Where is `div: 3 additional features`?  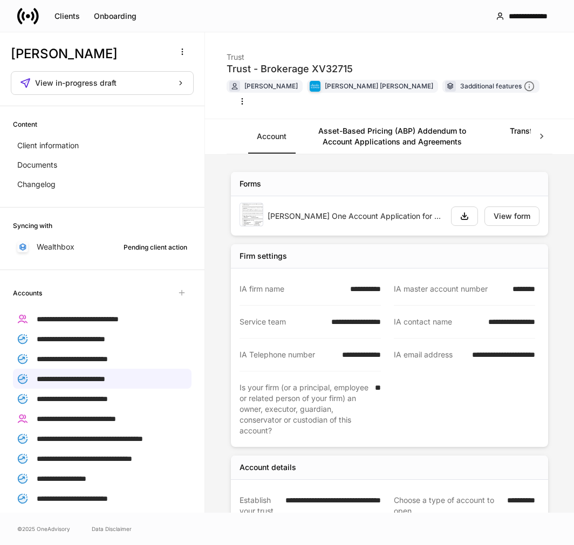
div: 3 additional features is located at coordinates (497, 86).